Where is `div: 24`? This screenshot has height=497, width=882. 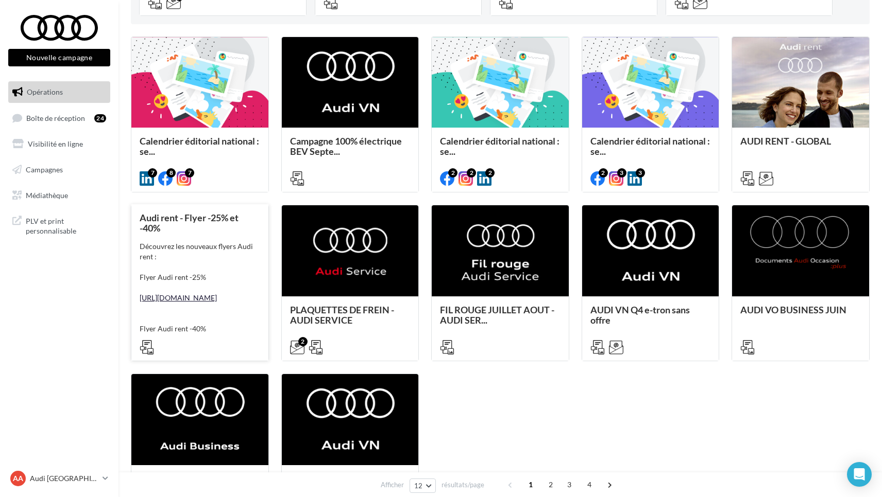
div: 24 is located at coordinates (100, 118).